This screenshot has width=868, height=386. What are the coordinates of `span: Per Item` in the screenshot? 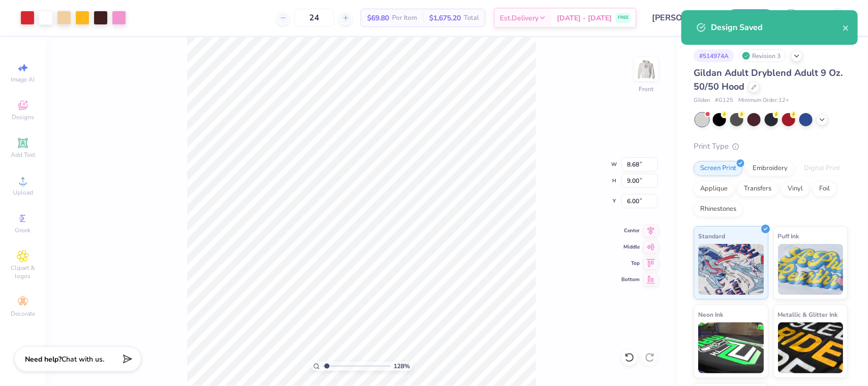 It's located at (404, 18).